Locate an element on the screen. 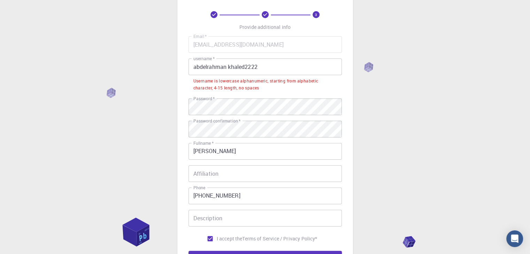 This screenshot has width=530, height=254. p: Provide additional info is located at coordinates (265, 27).